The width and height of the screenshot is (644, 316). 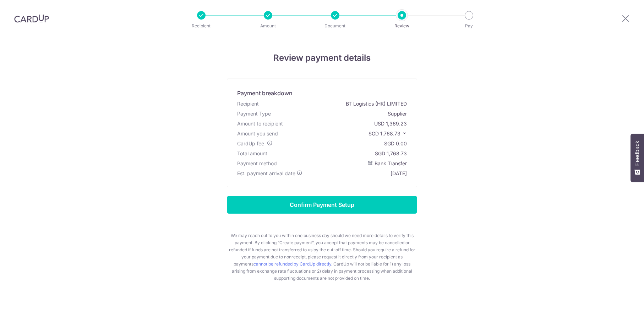 What do you see at coordinates (322, 205) in the screenshot?
I see `input: Confirm Payment Setup` at bounding box center [322, 205].